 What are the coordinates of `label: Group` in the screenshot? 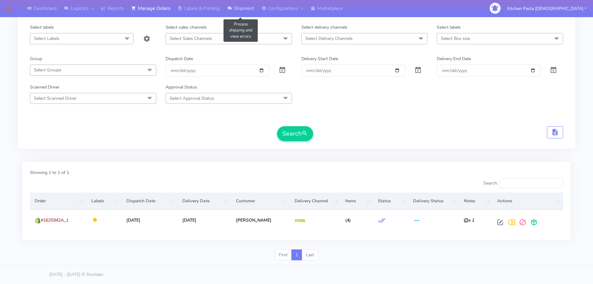 It's located at (36, 59).